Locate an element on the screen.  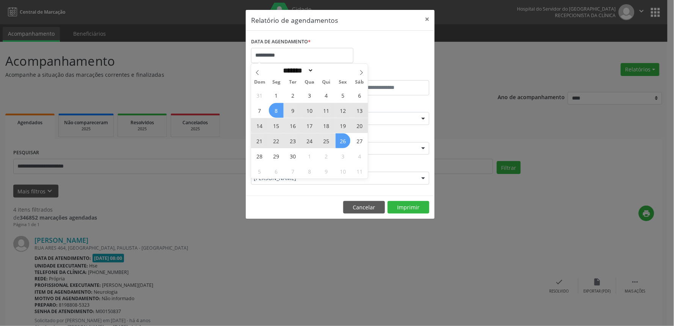
span: Setembro 30, 2025 is located at coordinates (293, 156).